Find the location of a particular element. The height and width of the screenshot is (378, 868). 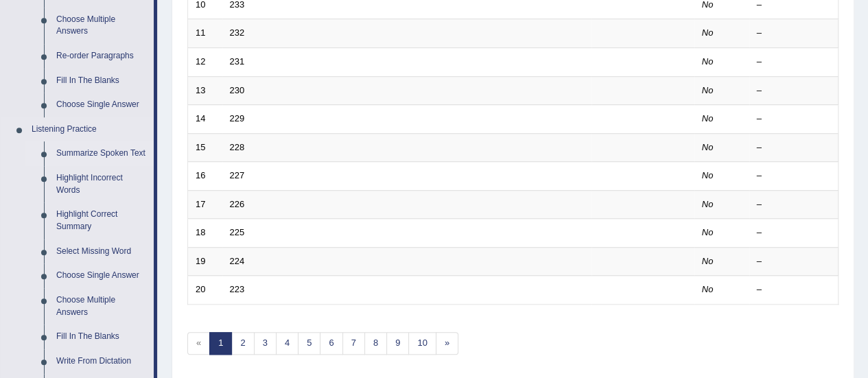

a: Re-order Paragraphs is located at coordinates (102, 56).